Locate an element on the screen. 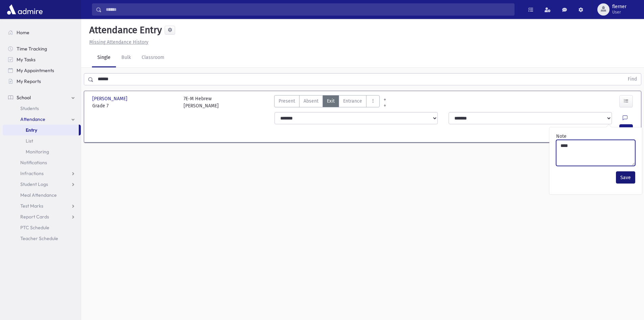 The height and width of the screenshot is (320, 644). span: List is located at coordinates (29, 141).